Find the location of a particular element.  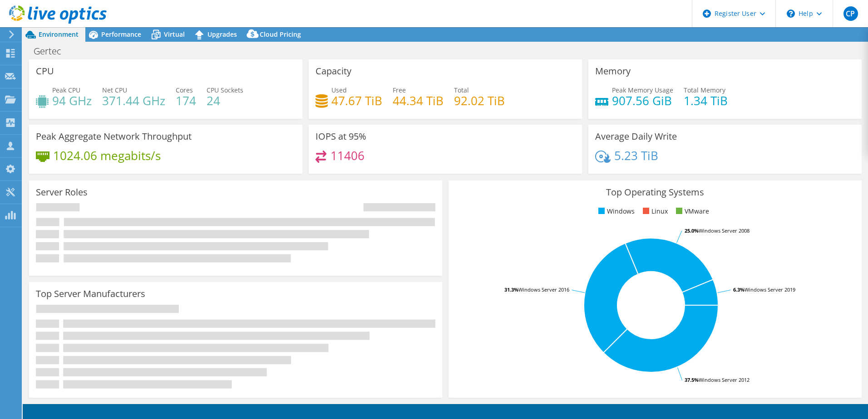

span: Total is located at coordinates (461, 90).